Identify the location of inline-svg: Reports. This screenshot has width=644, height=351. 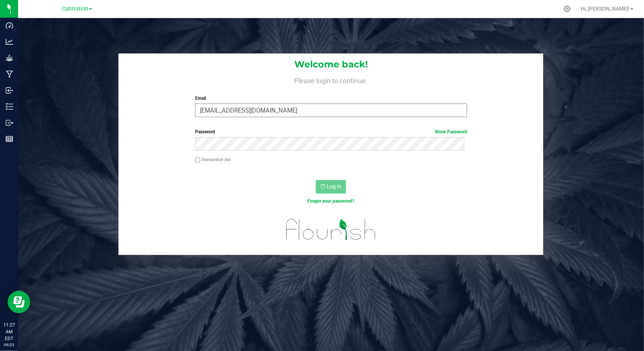
(10, 139).